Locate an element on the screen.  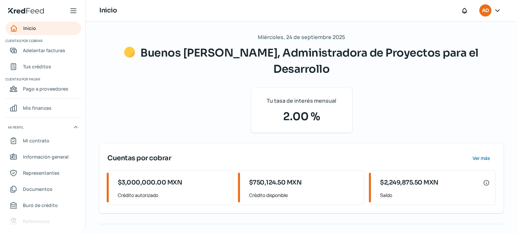
a: Mis finanzas is located at coordinates (43, 108).